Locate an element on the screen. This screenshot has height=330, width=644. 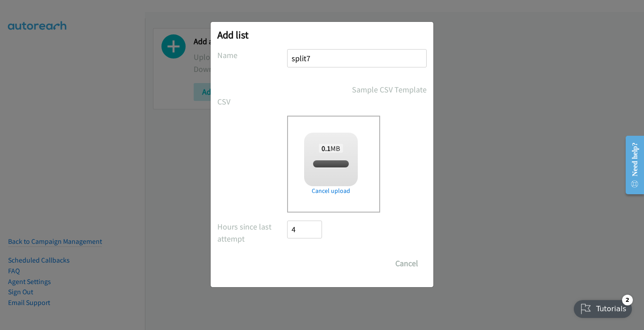
h2: Add list is located at coordinates (322, 35).